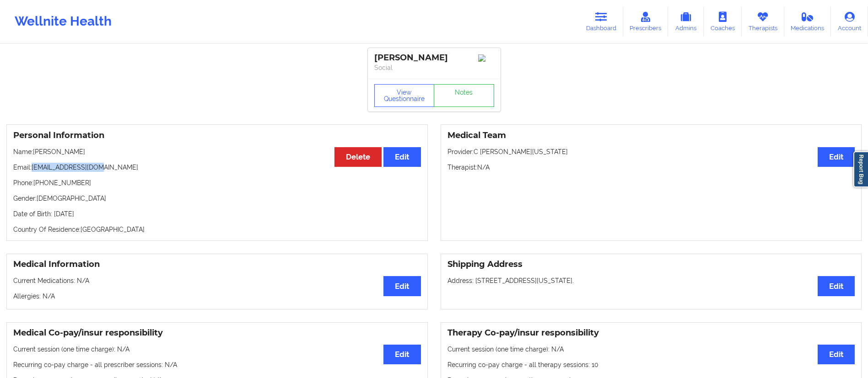 The image size is (868, 378). Describe the element at coordinates (723, 22) in the screenshot. I see `a: Coaches` at that location.